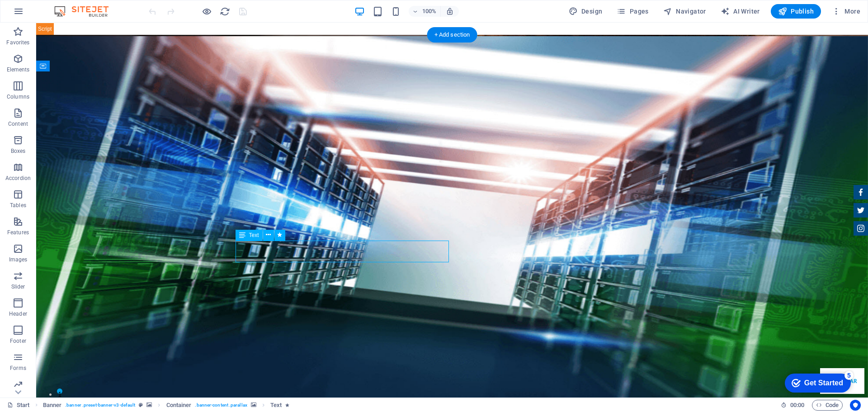 The width and height of the screenshot is (868, 412). Describe the element at coordinates (18, 124) in the screenshot. I see `p: Content` at that location.